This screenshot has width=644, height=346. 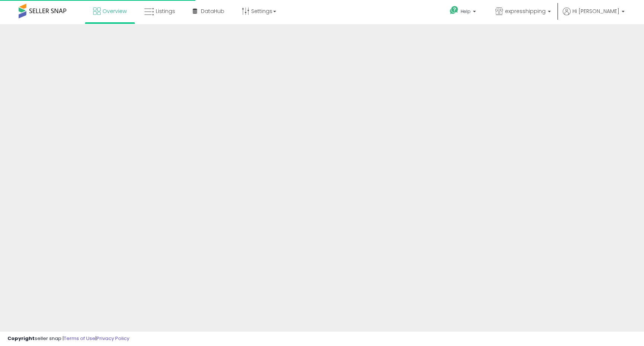 What do you see at coordinates (466, 11) in the screenshot?
I see `span: Help` at bounding box center [466, 11].